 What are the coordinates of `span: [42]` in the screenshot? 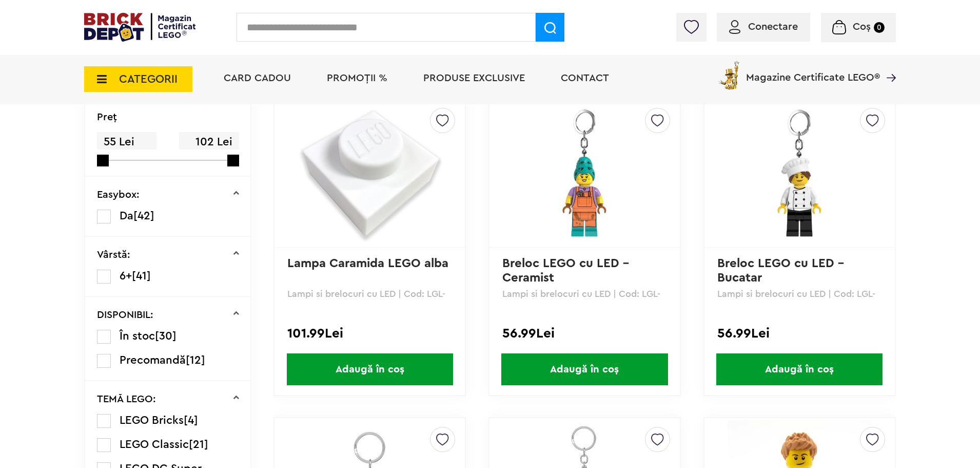 It's located at (143, 216).